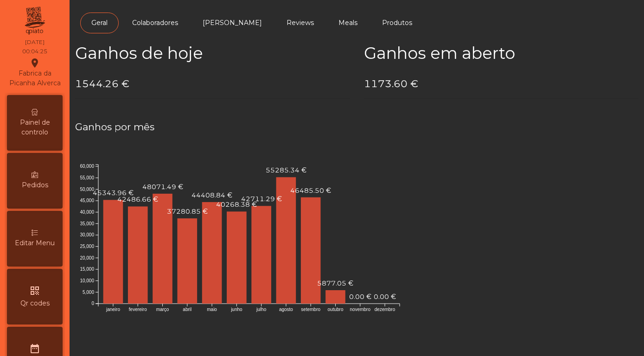 The width and height of the screenshot is (644, 356). What do you see at coordinates (35, 127) in the screenshot?
I see `span: Painel de controlo` at bounding box center [35, 127].